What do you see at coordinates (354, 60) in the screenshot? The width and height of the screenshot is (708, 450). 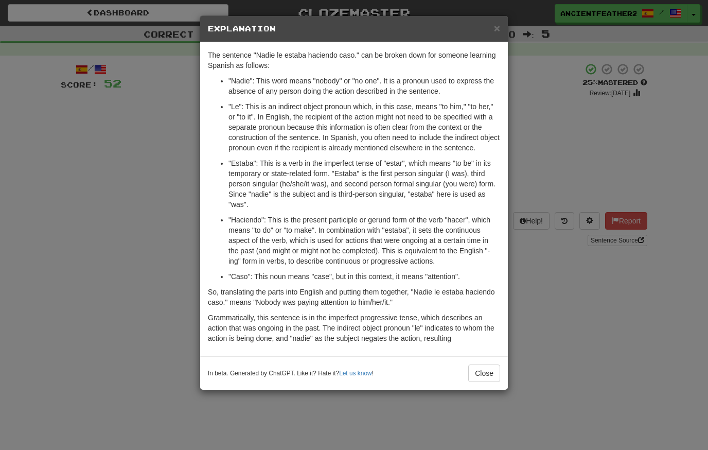 I see `p: The sentence "Nadie le estaba haciendo caso." can be broken down for someone learning Spanish as ...` at bounding box center [354, 60].